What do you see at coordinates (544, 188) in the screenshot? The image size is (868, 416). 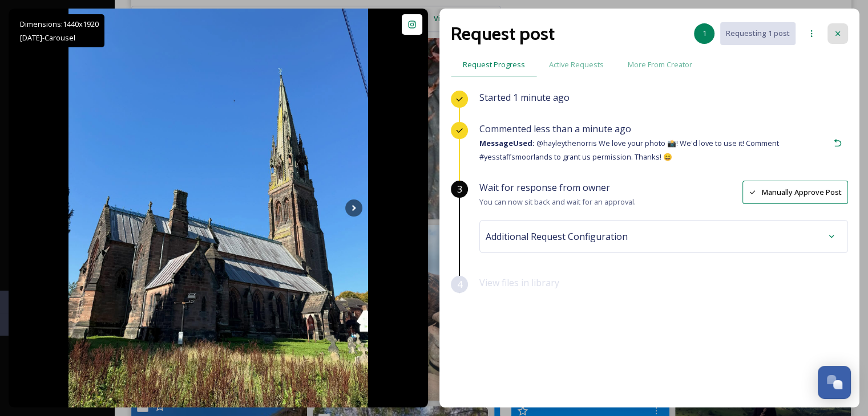 I see `span: Wait for response from owner` at bounding box center [544, 188].